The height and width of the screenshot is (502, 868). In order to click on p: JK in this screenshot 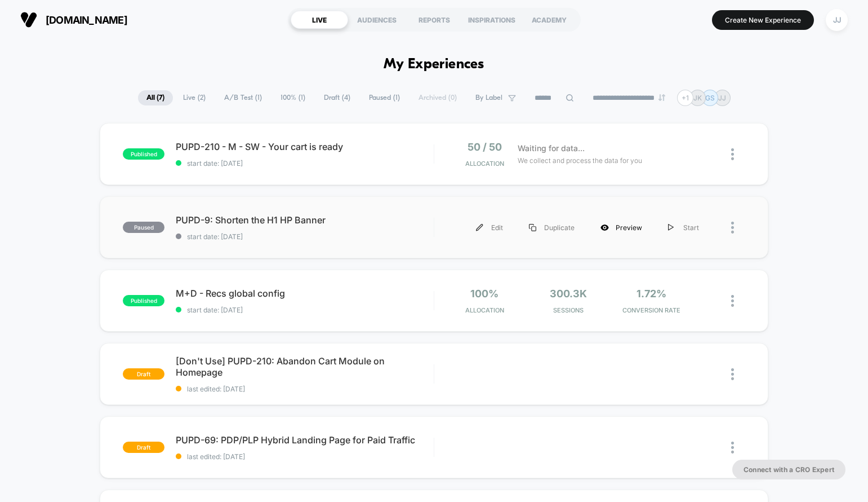, I will do `click(698, 97)`.